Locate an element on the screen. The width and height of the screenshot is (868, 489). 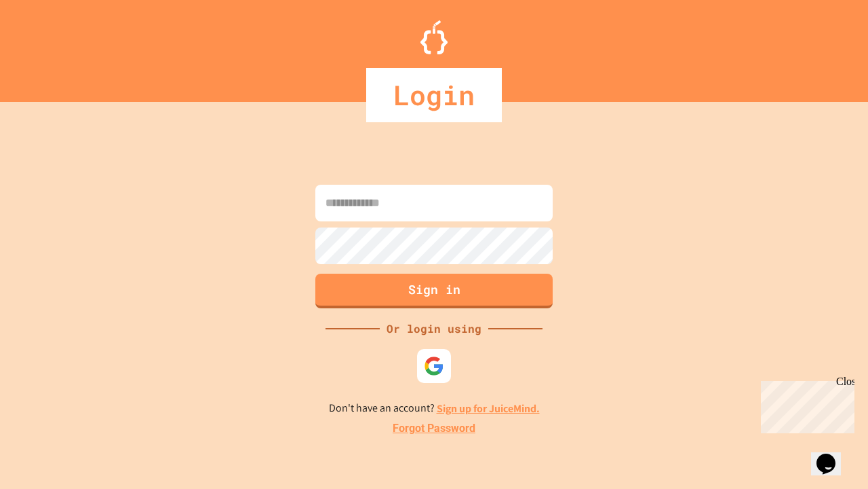
p: Don't have an account? is located at coordinates (434, 408).